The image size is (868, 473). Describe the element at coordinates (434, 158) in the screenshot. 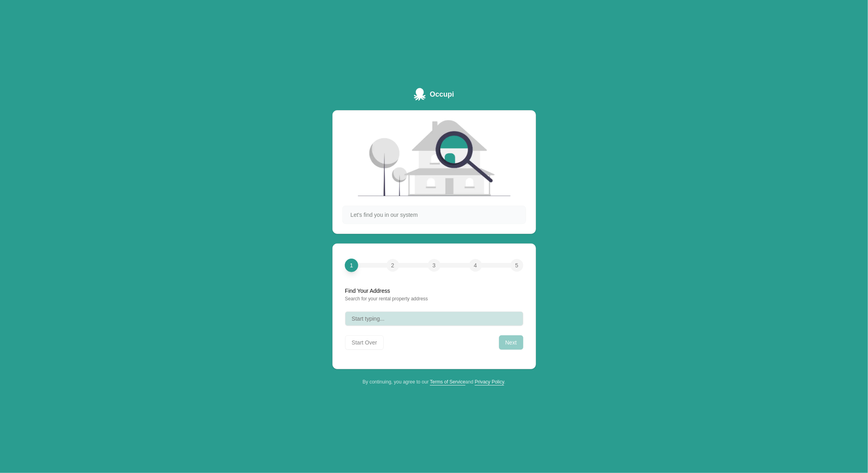

I see `img: House searching illustration` at that location.